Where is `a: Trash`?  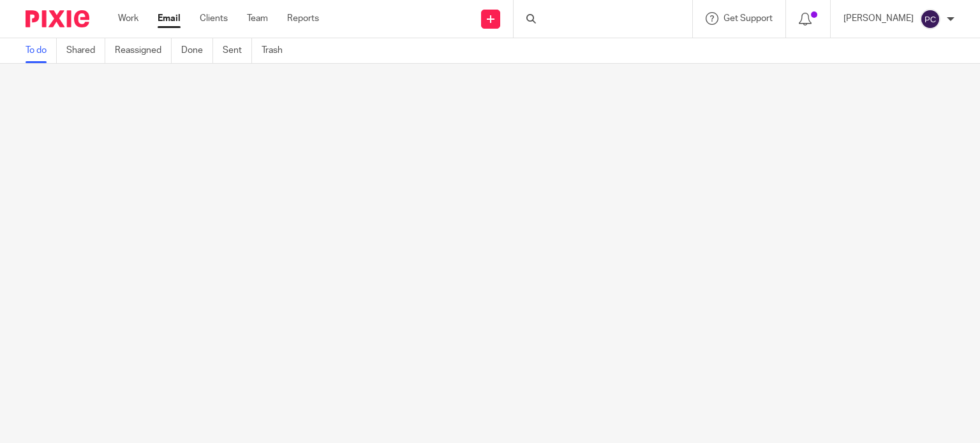
a: Trash is located at coordinates (277, 50).